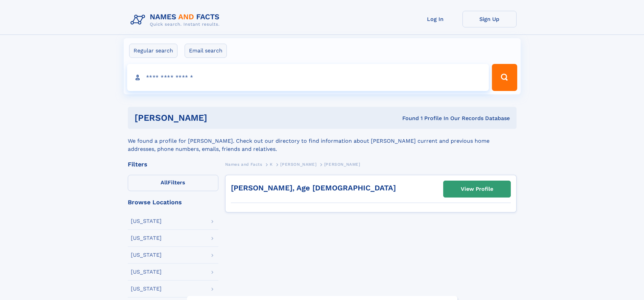 The image size is (644, 300). I want to click on div: Browse Locations, so click(173, 202).